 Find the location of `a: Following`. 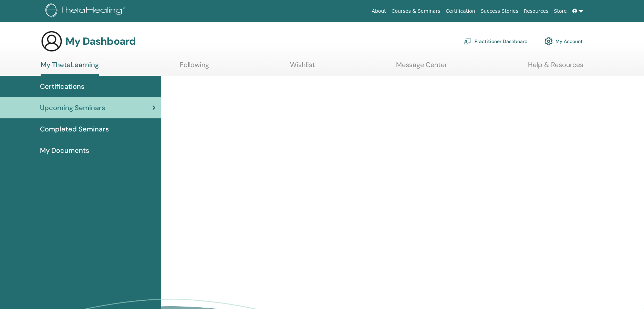

a: Following is located at coordinates (194, 67).